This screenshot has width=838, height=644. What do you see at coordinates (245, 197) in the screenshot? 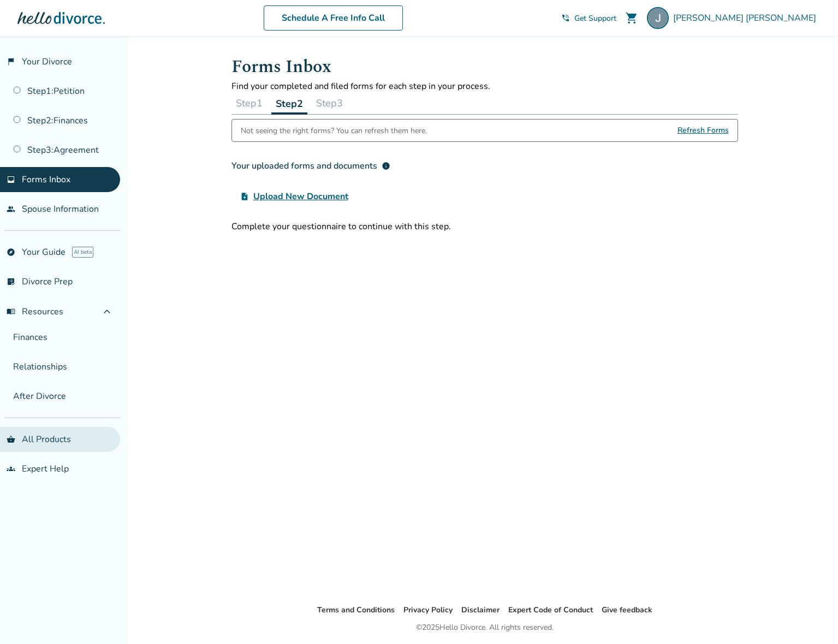
I see `span: upload_file` at bounding box center [245, 197].